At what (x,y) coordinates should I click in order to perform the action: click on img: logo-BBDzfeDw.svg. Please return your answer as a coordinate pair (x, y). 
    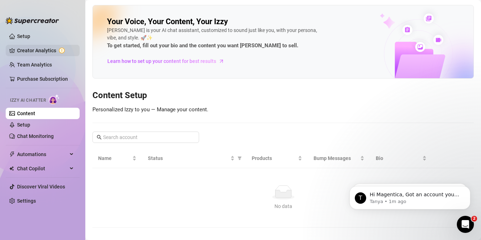
    Looking at the image, I should click on (32, 21).